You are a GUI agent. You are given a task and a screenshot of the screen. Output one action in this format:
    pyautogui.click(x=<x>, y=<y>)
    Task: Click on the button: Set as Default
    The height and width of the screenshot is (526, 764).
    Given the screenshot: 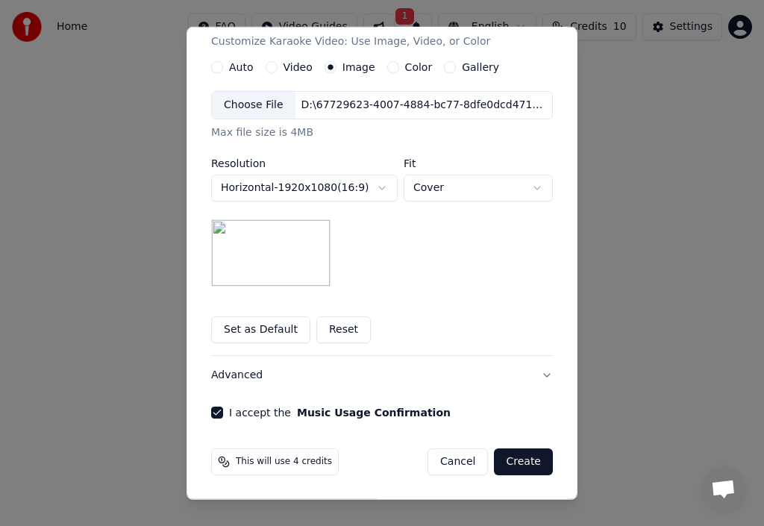 What is the action you would take?
    pyautogui.click(x=260, y=330)
    